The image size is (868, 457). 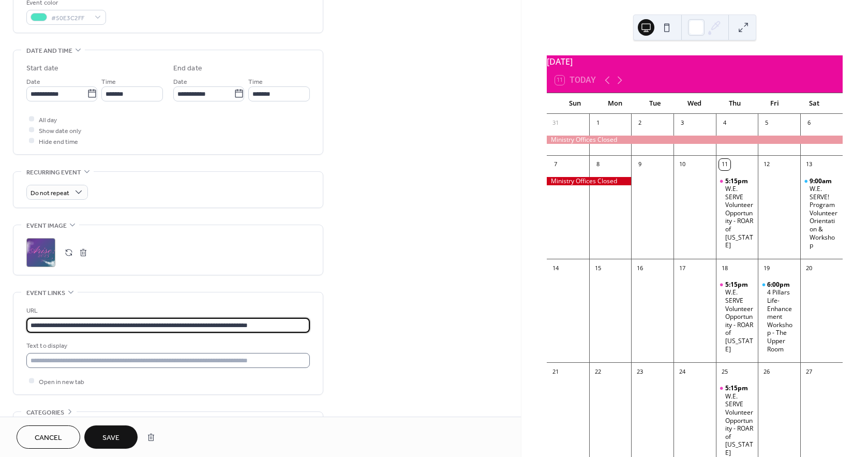 What do you see at coordinates (809, 165) in the screenshot?
I see `div: 13` at bounding box center [809, 165].